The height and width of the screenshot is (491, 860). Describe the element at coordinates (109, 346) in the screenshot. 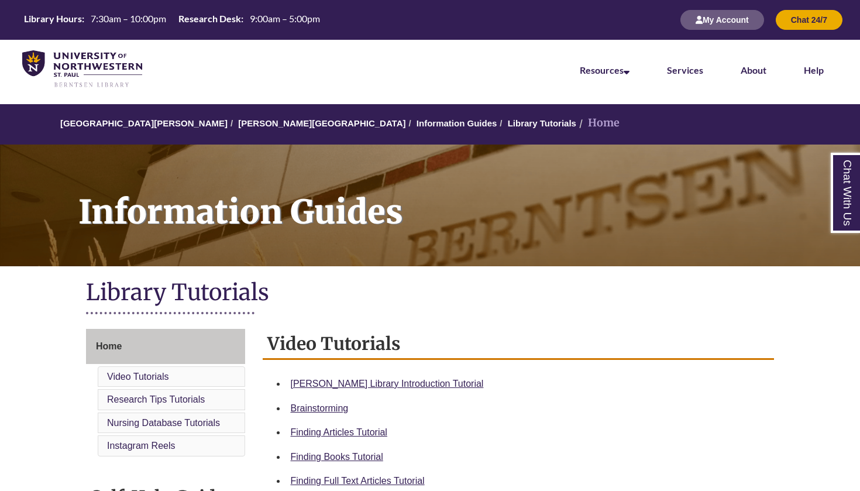

I see `span: Home` at that location.